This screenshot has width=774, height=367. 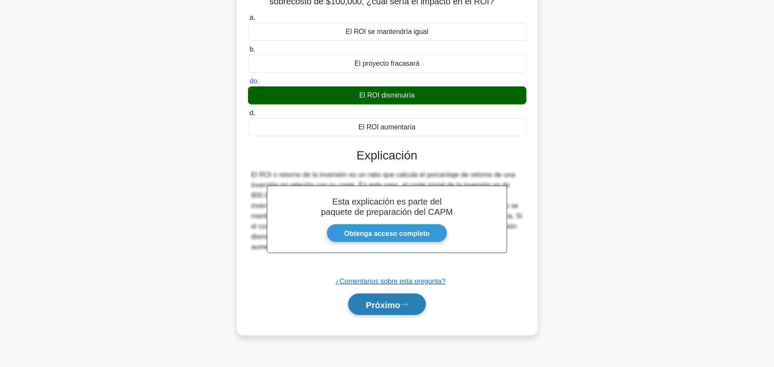 I want to click on font: Explicación, so click(x=387, y=155).